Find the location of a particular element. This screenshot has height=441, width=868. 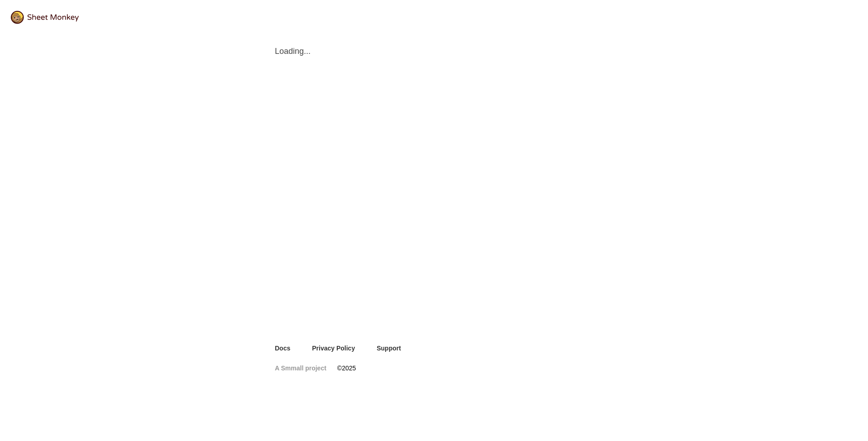

a: Docs is located at coordinates (283, 348).